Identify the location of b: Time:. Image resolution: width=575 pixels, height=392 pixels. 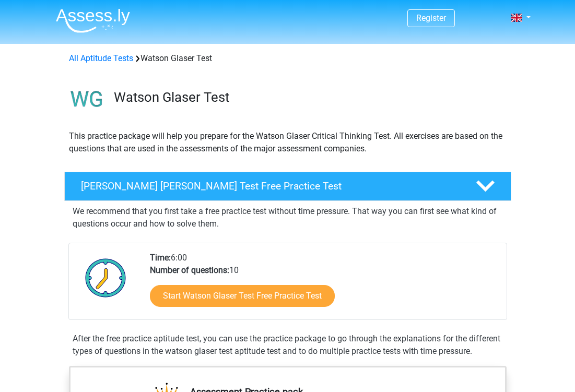
(160, 257).